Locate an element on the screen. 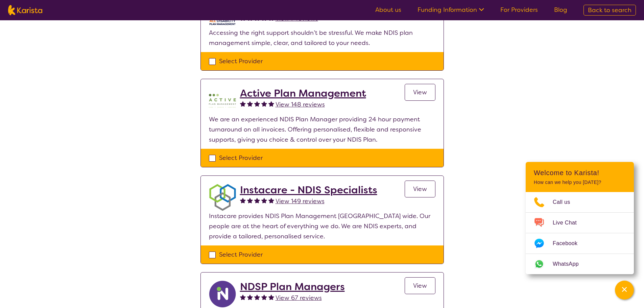 Image resolution: width=644 pixels, height=308 pixels. p: We are an experienced NDIS Plan Manager providing 24 hour payment turnaround on all invoices. Off... is located at coordinates (322, 129).